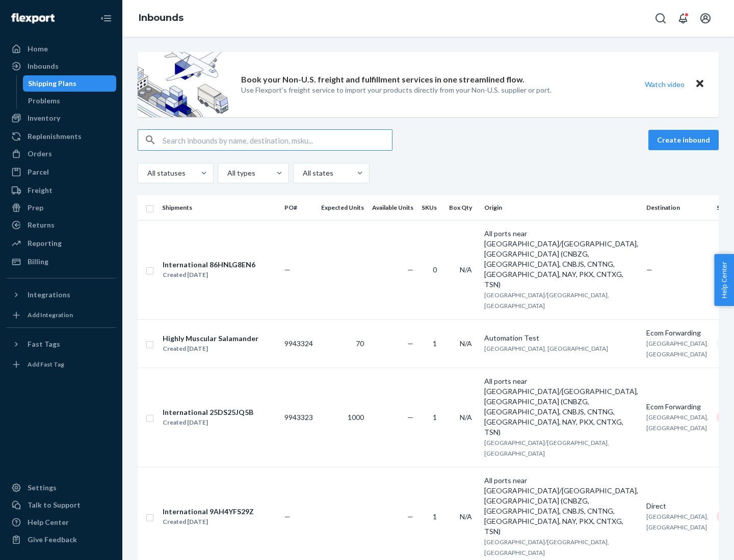 The image size is (734, 560). Describe the element at coordinates (52, 83) in the screenshot. I see `div: Shipping Plans` at that location.